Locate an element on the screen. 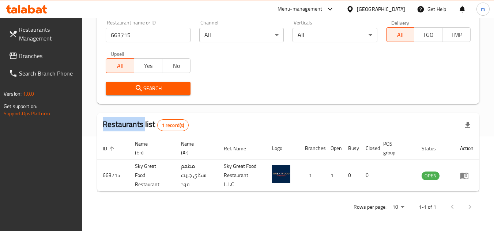  span: No is located at coordinates (176, 66).